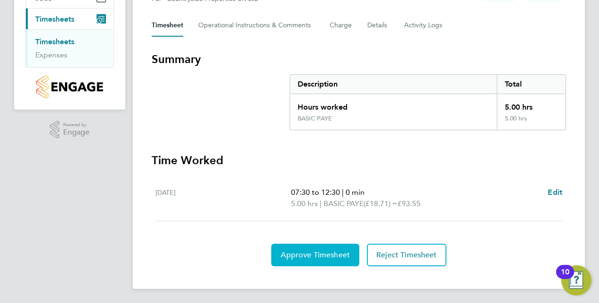 The height and width of the screenshot is (303, 599). What do you see at coordinates (343, 204) in the screenshot?
I see `span: BASIC PAYE` at bounding box center [343, 204].